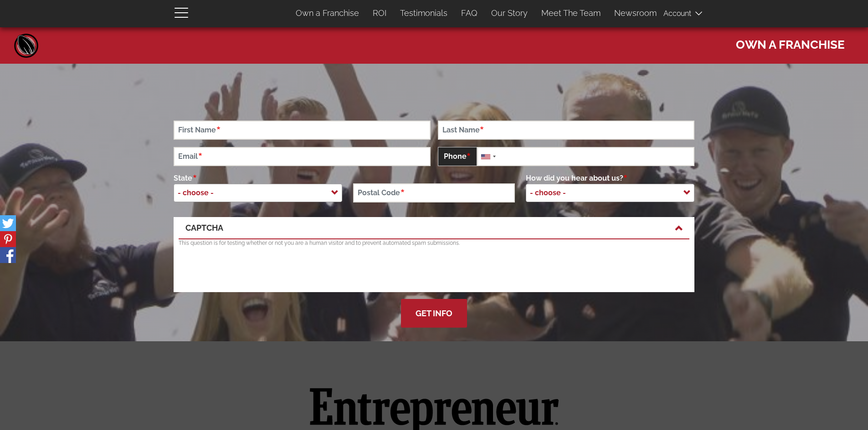 The height and width of the screenshot is (430, 868). What do you see at coordinates (790, 43) in the screenshot?
I see `span: Own a Franchise` at bounding box center [790, 43].